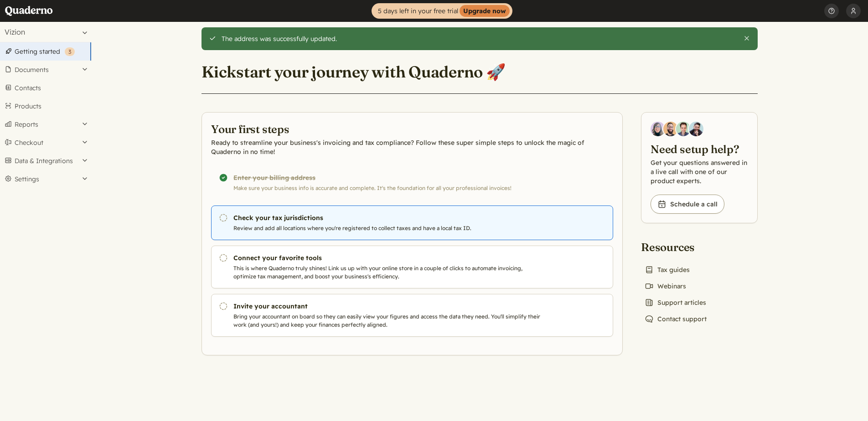 Image resolution: width=868 pixels, height=421 pixels. Describe the element at coordinates (389, 258) in the screenshot. I see `h3: Connect your favorite tools` at that location.